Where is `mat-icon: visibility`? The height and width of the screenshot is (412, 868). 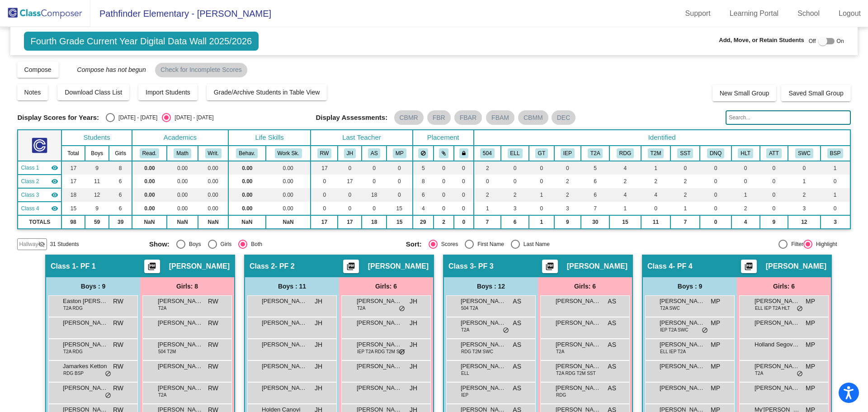
mat-icon: visibility is located at coordinates (54, 168).